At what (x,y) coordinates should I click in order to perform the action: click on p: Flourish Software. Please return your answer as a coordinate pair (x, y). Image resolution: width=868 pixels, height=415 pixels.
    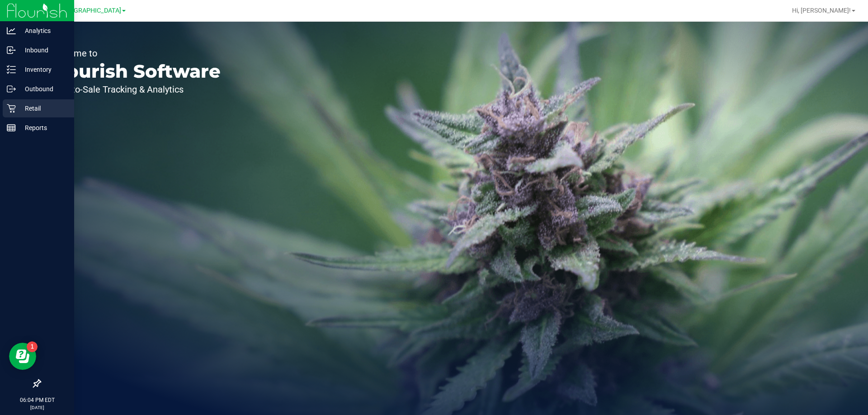
    Looking at the image, I should click on (135, 71).